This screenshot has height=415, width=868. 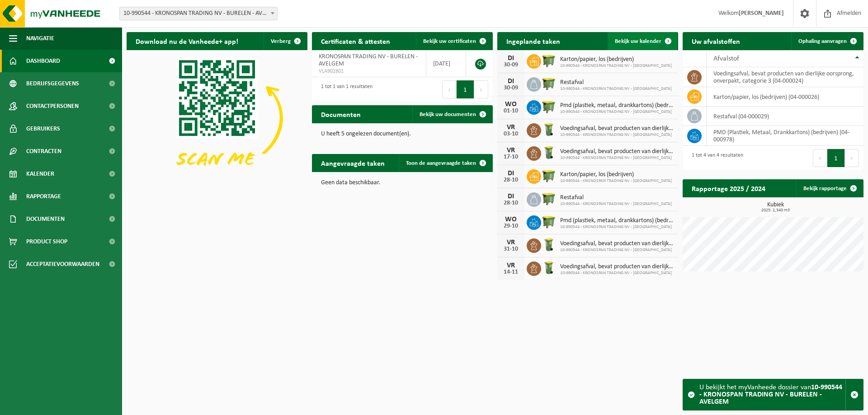 I want to click on div: 31-10, so click(x=511, y=249).